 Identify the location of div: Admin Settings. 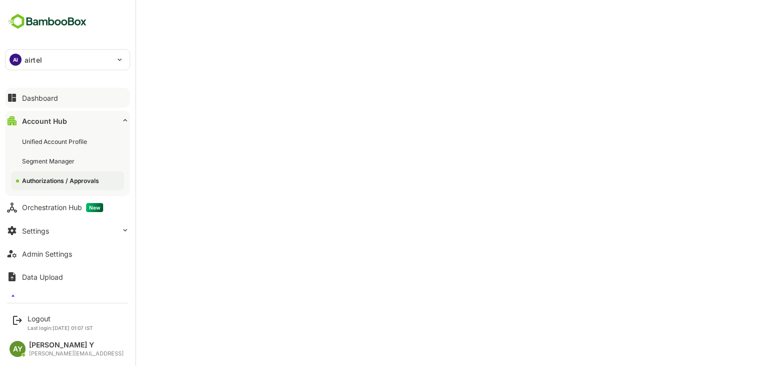
(47, 253).